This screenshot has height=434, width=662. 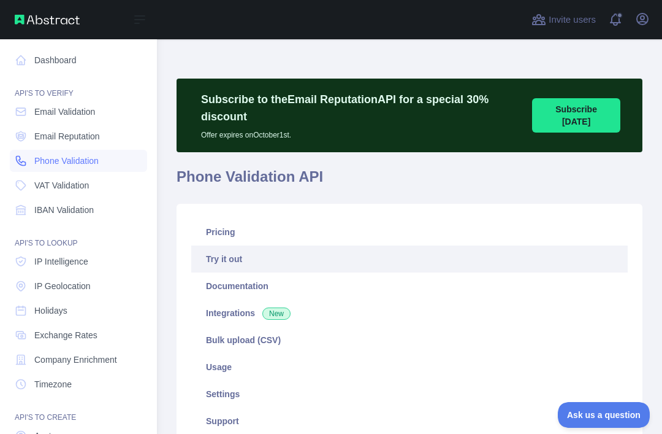 I want to click on a: Email Reputation, so click(x=79, y=136).